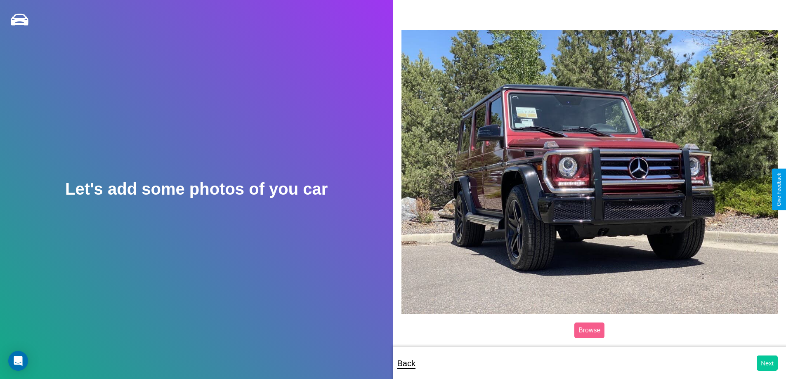 The width and height of the screenshot is (786, 379). Describe the element at coordinates (407, 364) in the screenshot. I see `p: Back` at that location.